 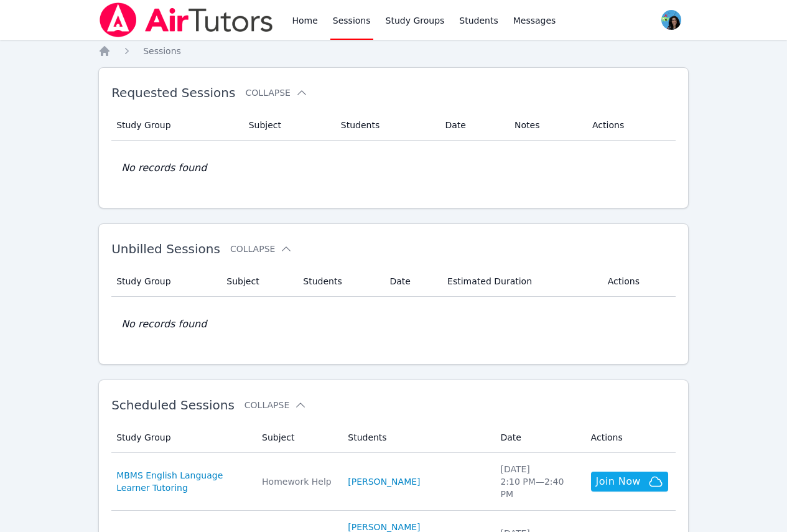 What do you see at coordinates (535, 20) in the screenshot?
I see `span: Messages` at bounding box center [535, 20].